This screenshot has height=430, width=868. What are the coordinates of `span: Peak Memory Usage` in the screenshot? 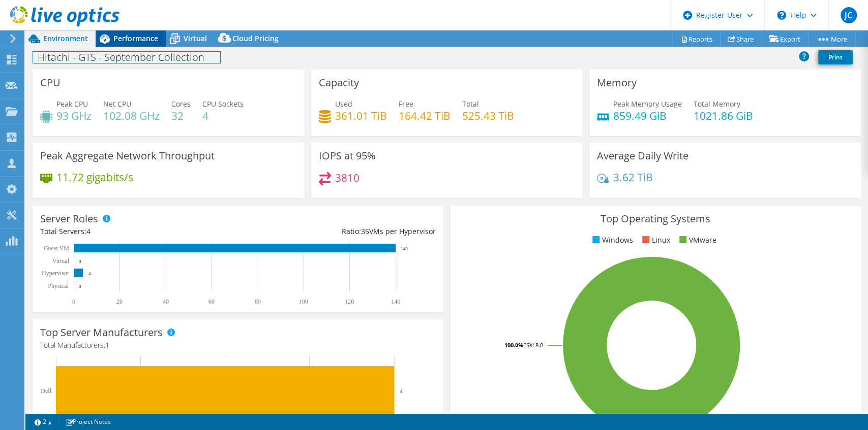 It's located at (647, 104).